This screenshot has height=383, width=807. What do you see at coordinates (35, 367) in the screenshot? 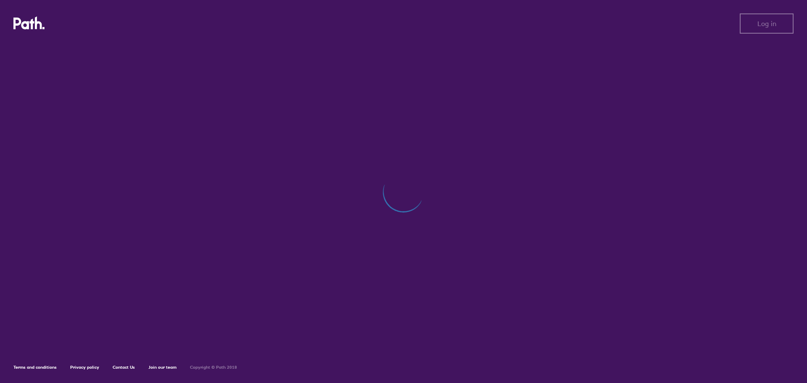
I see `a: Terms and conditions` at bounding box center [35, 367].